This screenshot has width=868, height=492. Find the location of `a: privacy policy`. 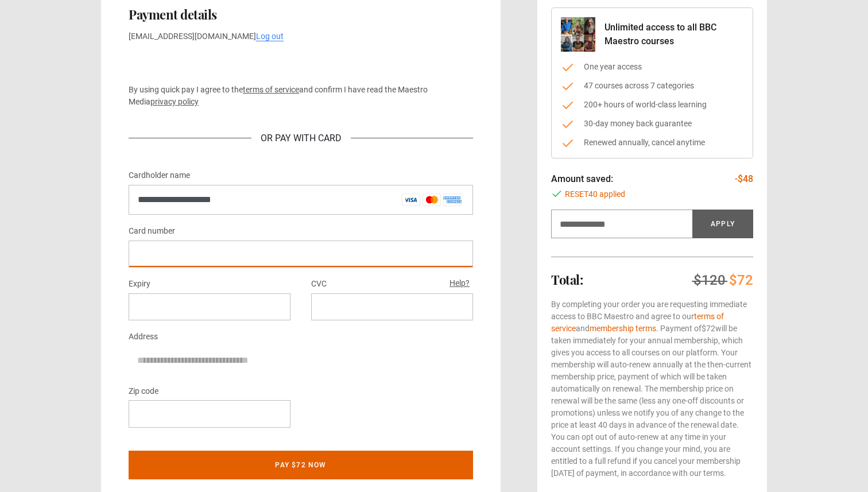

a: privacy policy is located at coordinates (174, 101).